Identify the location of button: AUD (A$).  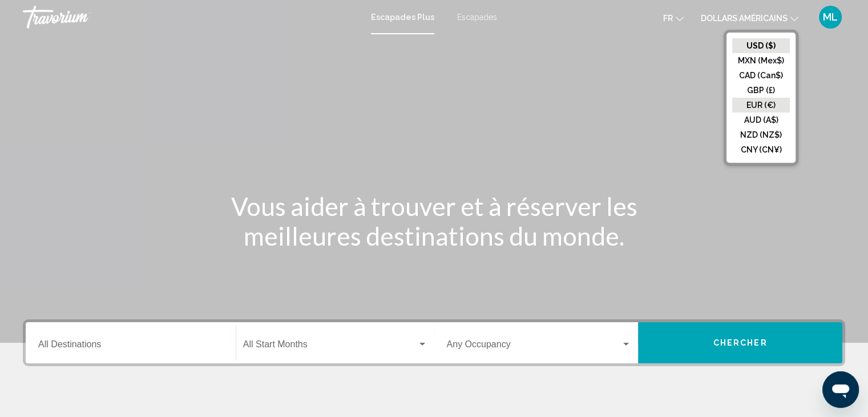
(761, 120).